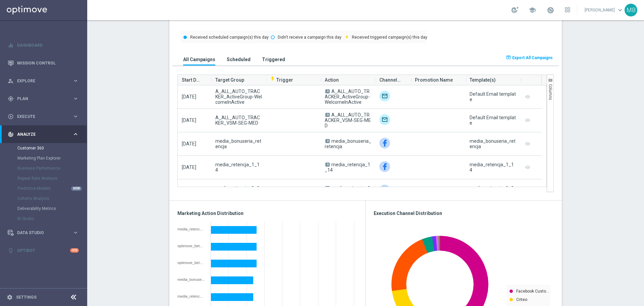 The height and width of the screenshot is (306, 644). I want to click on a: Optibot, so click(44, 250).